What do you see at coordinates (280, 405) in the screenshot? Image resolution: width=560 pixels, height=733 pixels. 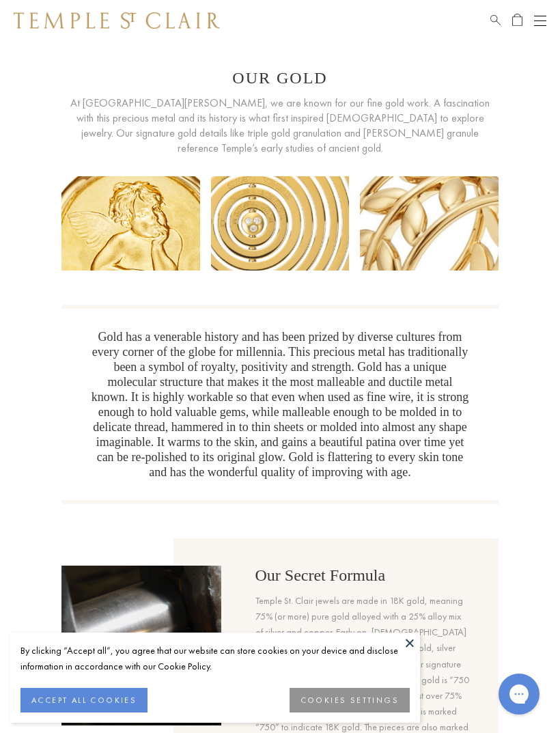 I see `span: Gold has a venerable history and has been prized by diverse cultures from every corner of the glo...` at bounding box center [280, 405].